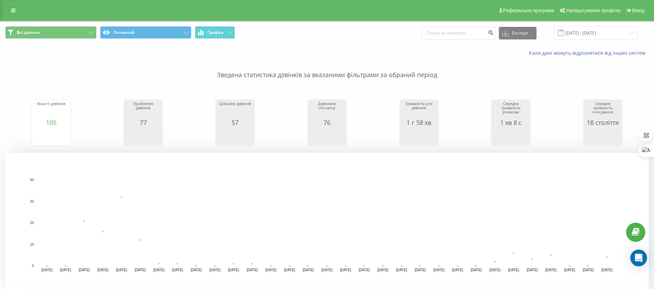  Describe the element at coordinates (511, 107) in the screenshot. I see `font: Середня тривалість розмови` at that location.